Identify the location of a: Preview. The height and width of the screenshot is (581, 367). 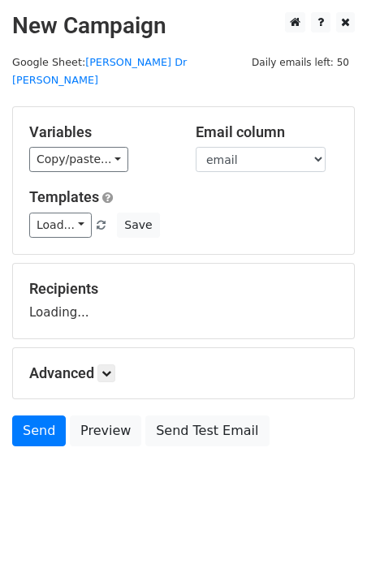
(105, 431).